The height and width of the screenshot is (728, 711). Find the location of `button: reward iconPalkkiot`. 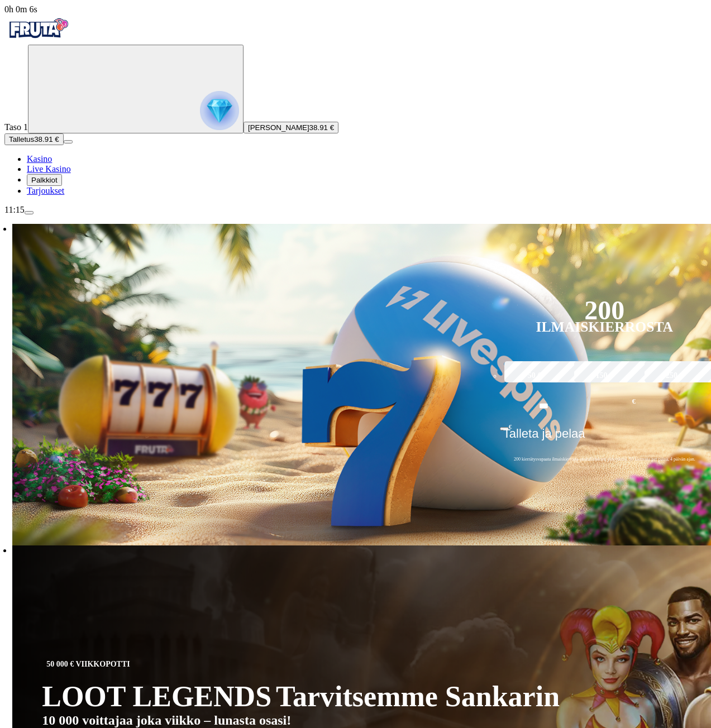

button: reward iconPalkkiot is located at coordinates (44, 180).